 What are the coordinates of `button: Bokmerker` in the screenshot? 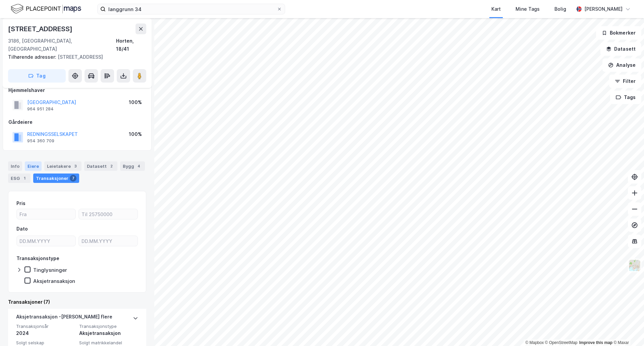 It's located at (619, 33).